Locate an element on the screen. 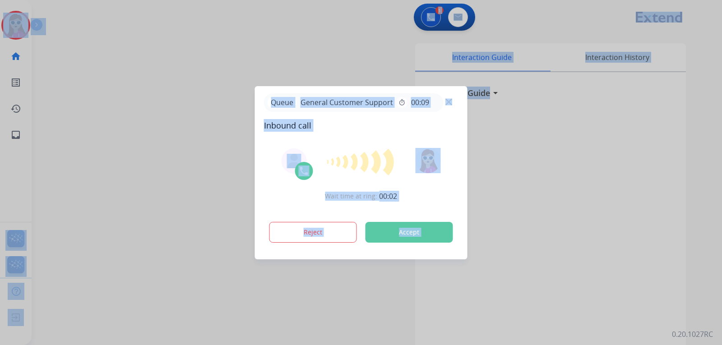 The width and height of the screenshot is (722, 345). p: 0.20.1027RC is located at coordinates (693, 335).